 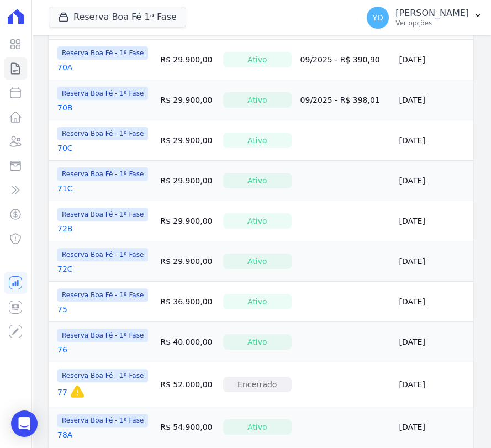 I want to click on p: Ver opções, so click(x=432, y=23).